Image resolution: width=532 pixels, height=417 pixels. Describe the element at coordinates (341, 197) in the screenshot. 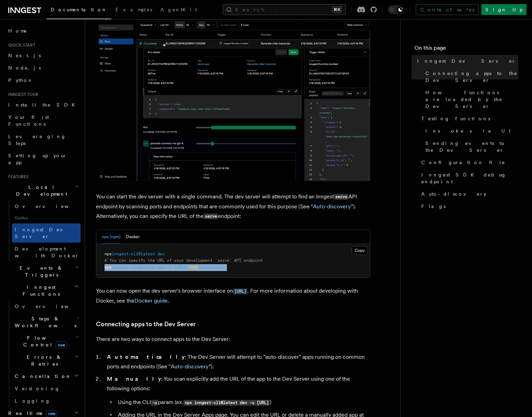

I see `code: serve` at that location.